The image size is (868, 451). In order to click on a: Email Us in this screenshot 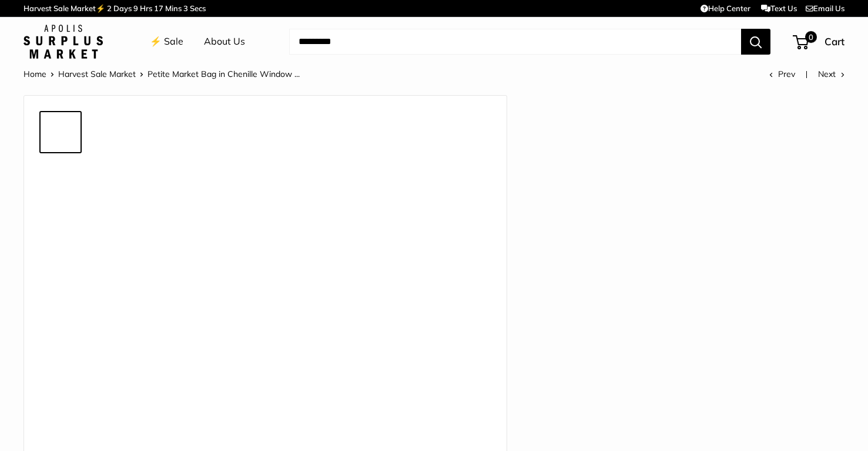, I will do `click(825, 8)`.